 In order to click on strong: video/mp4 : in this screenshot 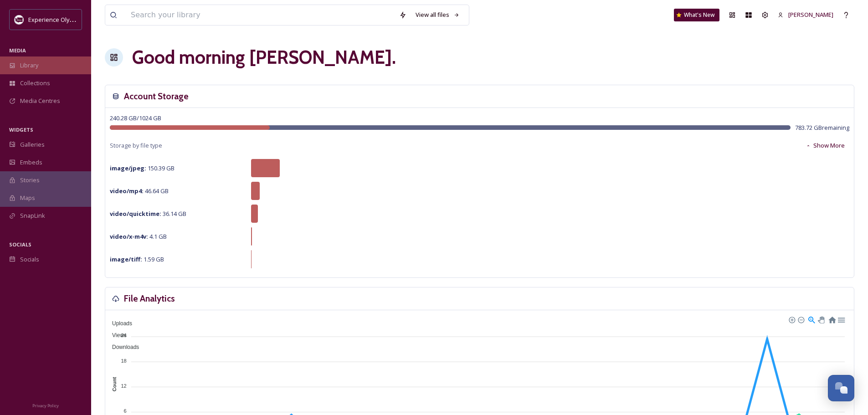, I will do `click(127, 191)`.